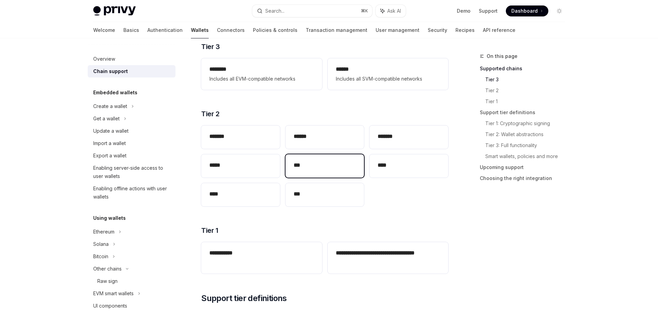 The width and height of the screenshot is (658, 311). What do you see at coordinates (231, 30) in the screenshot?
I see `a: Connectors` at bounding box center [231, 30].